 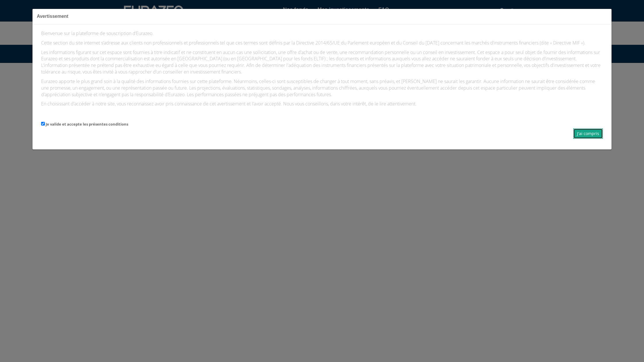 I want to click on p: Eurazeo apporte le plus grand soin à la qualité des informations fournies sur cette plateforme. N..., so click(x=322, y=88).